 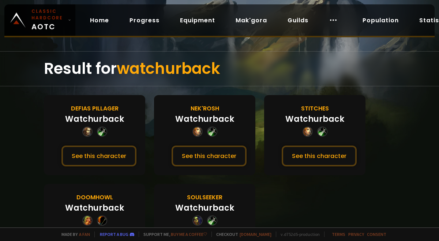 I want to click on a: Privacy, so click(x=356, y=234).